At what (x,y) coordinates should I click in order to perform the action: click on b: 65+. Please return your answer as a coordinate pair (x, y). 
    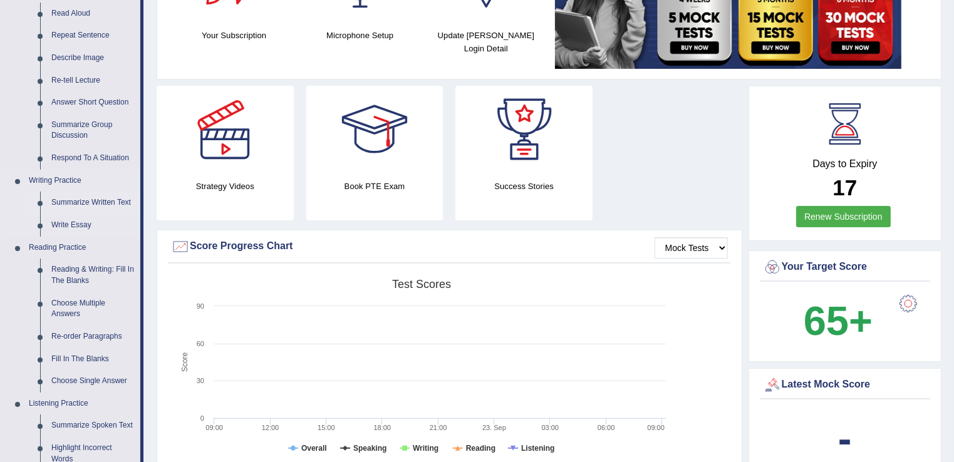
    Looking at the image, I should click on (838, 321).